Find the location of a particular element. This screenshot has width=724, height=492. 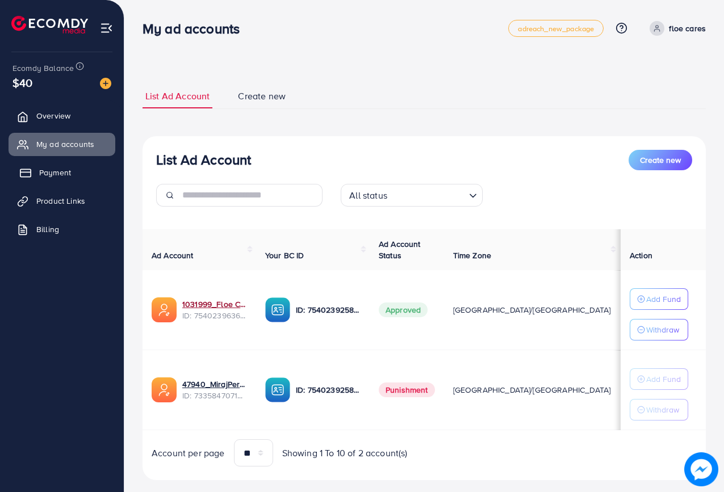

span: Action is located at coordinates (641, 255).